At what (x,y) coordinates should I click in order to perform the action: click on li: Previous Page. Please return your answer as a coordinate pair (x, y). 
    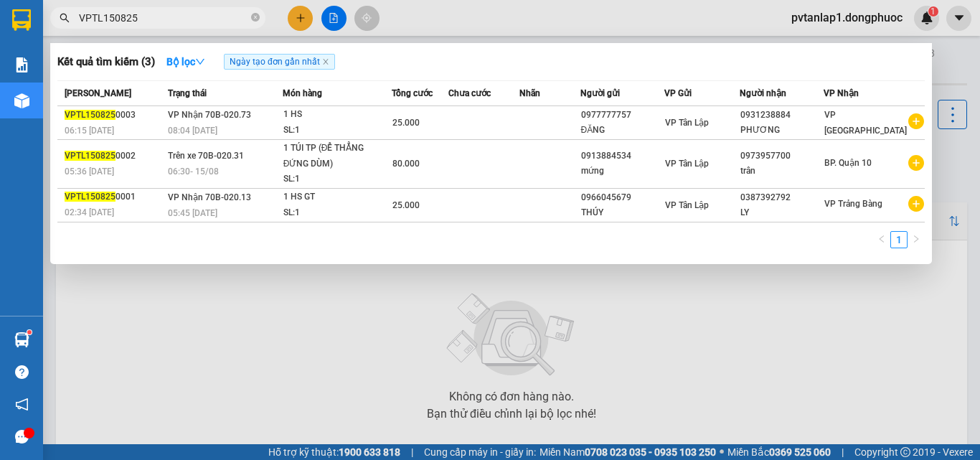
    Looking at the image, I should click on (882, 240).